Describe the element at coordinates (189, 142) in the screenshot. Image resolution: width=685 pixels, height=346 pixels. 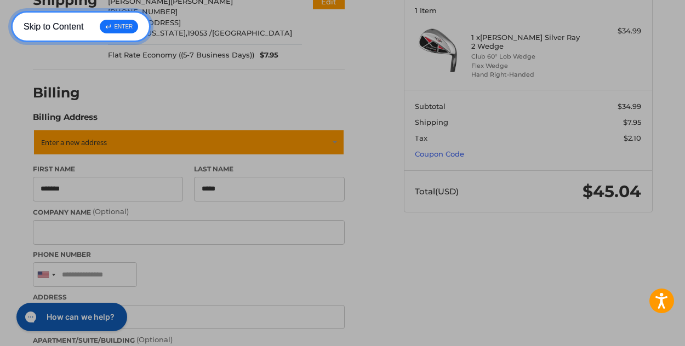
I see `a: Enter or select a different address` at that location.